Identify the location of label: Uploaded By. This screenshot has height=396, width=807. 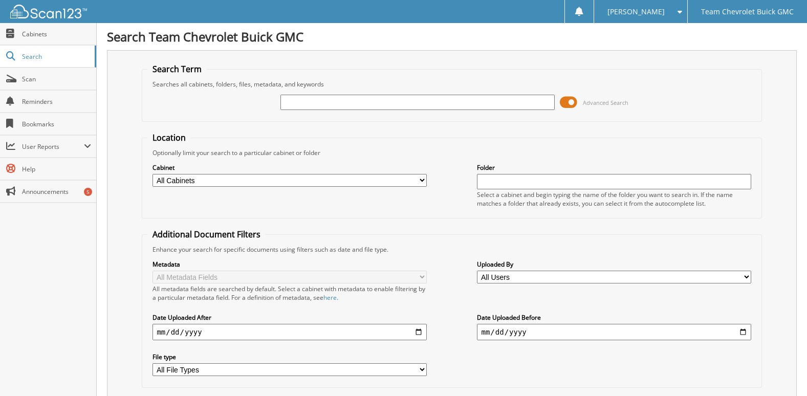
(613, 264).